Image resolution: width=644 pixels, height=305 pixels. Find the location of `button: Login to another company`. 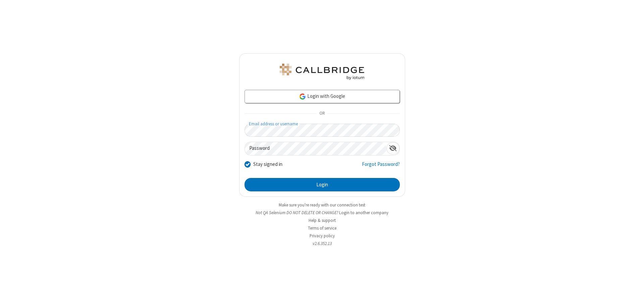

button: Login to another company is located at coordinates (364, 213).